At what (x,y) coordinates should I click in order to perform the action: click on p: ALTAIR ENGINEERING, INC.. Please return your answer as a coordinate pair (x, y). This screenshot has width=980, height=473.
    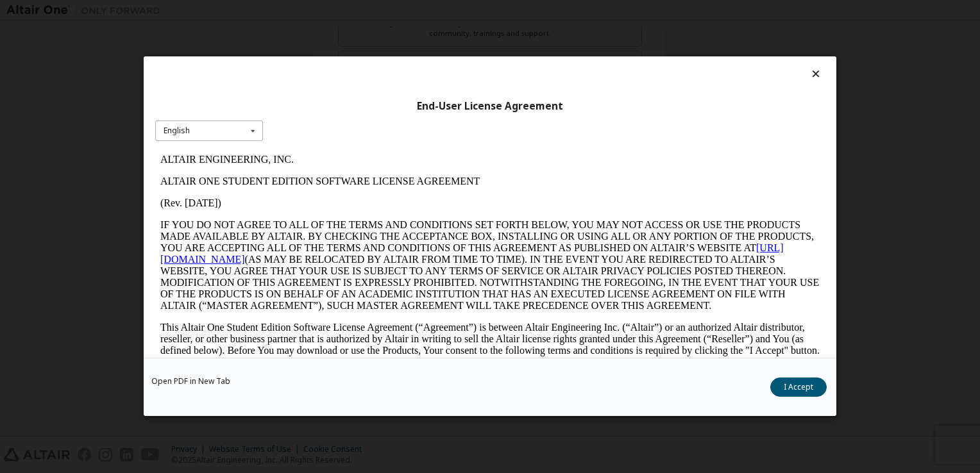
    Looking at the image, I should click on (335, 11).